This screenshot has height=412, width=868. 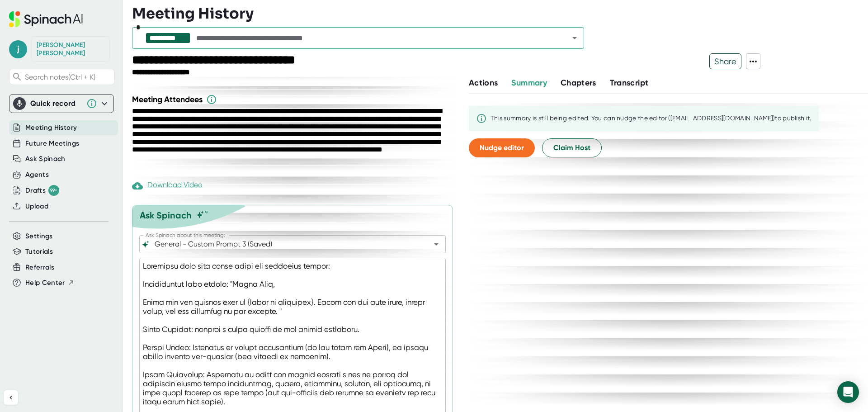 What do you see at coordinates (37, 174) in the screenshot?
I see `button: Agents` at bounding box center [37, 174].